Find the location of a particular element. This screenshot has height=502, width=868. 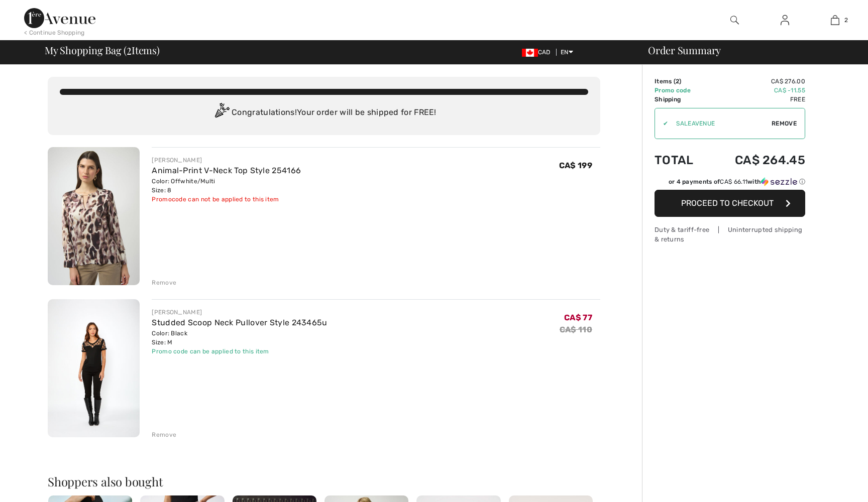

div: or 4 payments of with is located at coordinates (737, 182).